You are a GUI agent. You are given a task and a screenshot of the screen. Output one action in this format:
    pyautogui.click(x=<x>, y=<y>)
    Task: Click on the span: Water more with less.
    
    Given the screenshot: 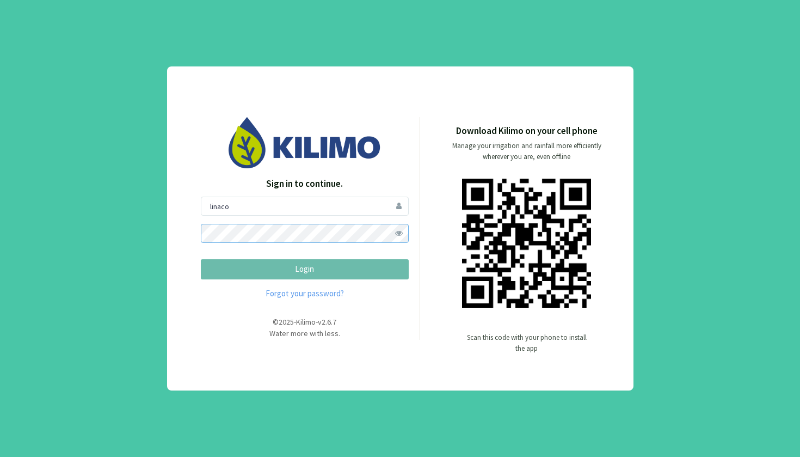 What is the action you would take?
    pyautogui.click(x=305, y=333)
    